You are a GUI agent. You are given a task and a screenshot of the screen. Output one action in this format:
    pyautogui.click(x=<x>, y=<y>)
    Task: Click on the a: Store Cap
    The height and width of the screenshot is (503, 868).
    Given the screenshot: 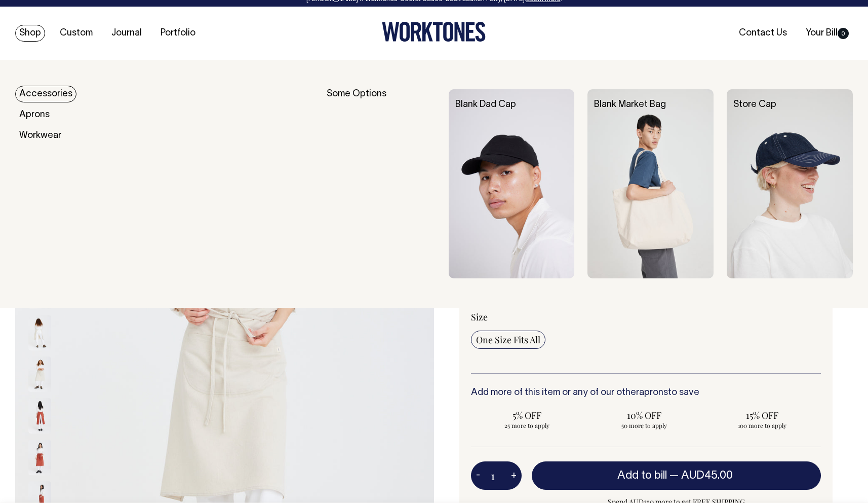 What is the action you would take?
    pyautogui.click(x=755, y=104)
    